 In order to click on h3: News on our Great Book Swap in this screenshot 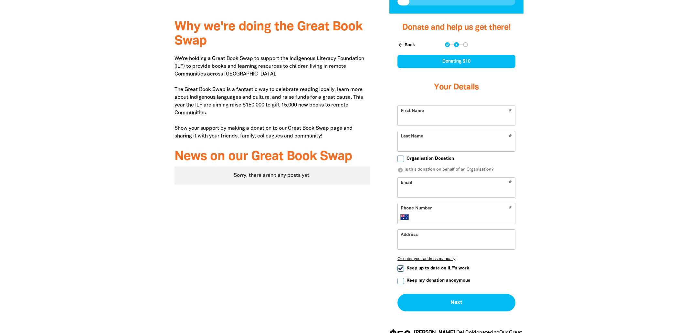, I will do `click(272, 157)`.